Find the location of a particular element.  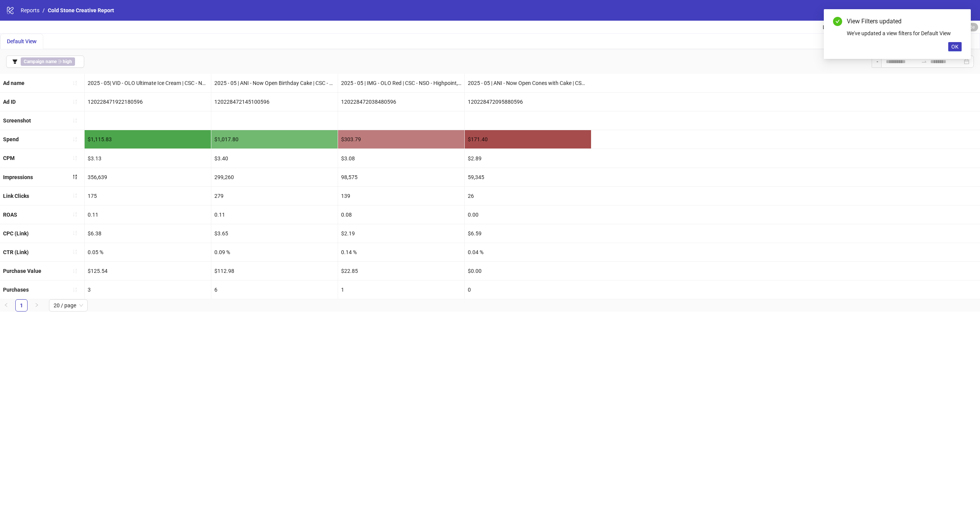

button: OK is located at coordinates (955, 47).